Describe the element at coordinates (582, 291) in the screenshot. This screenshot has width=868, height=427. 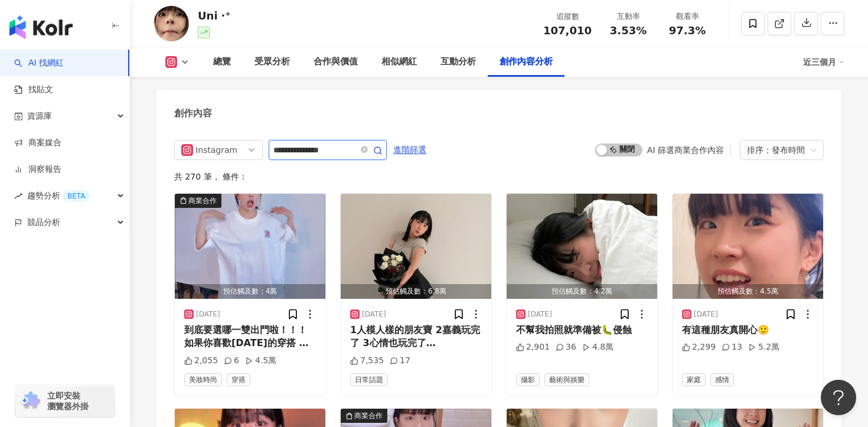
I see `div: 預估觸及數：4.2萬` at that location.